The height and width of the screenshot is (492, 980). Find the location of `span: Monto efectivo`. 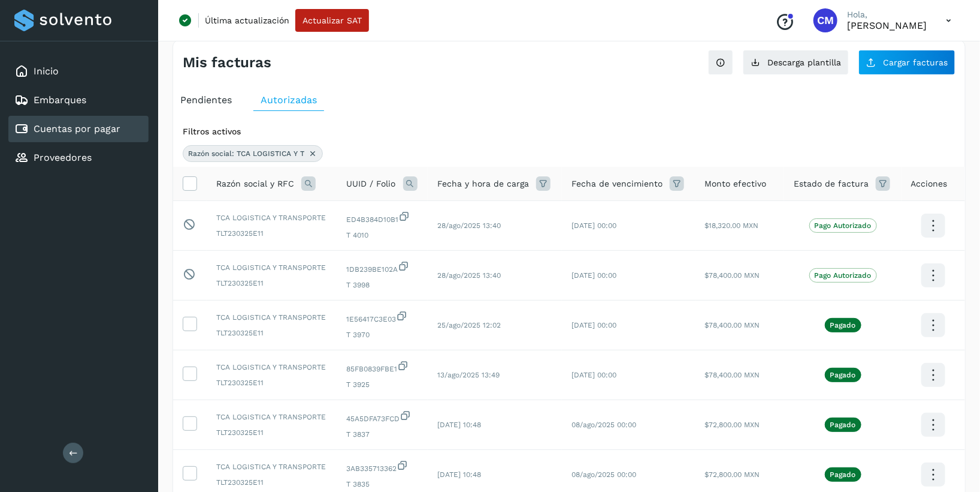

span: Monto efectivo is located at coordinates (736, 183).